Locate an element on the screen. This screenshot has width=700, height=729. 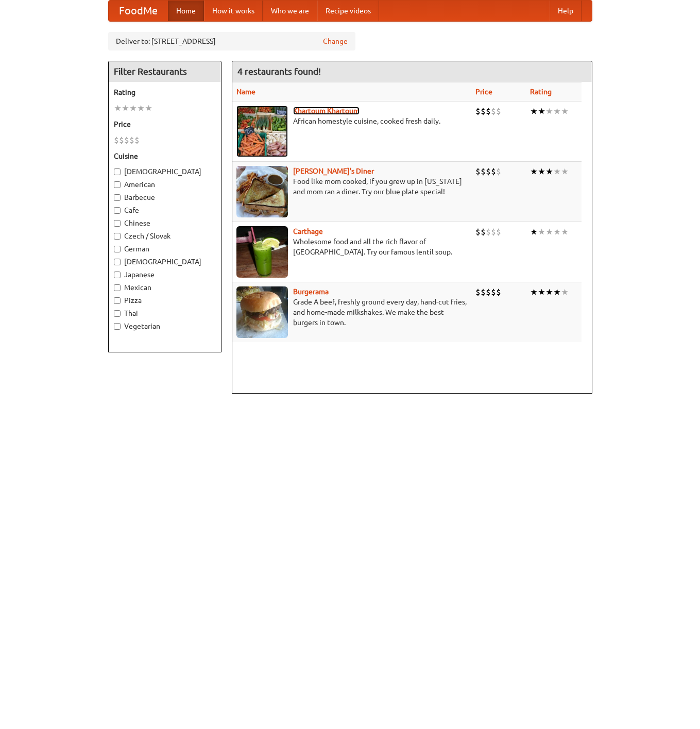
label: Cafe is located at coordinates (165, 210).